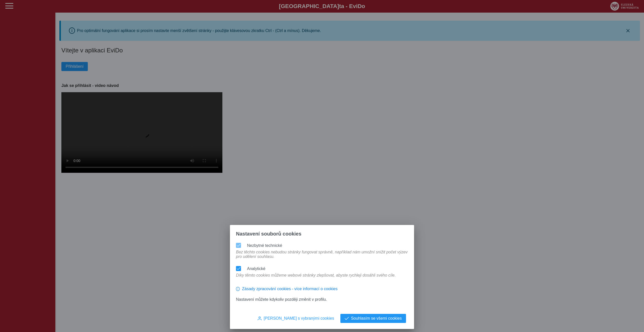 This screenshot has height=332, width=644. What do you see at coordinates (322, 299) in the screenshot?
I see `p: Nastavení můžete kdykoliv později změnit v profilu.` at bounding box center [322, 299].